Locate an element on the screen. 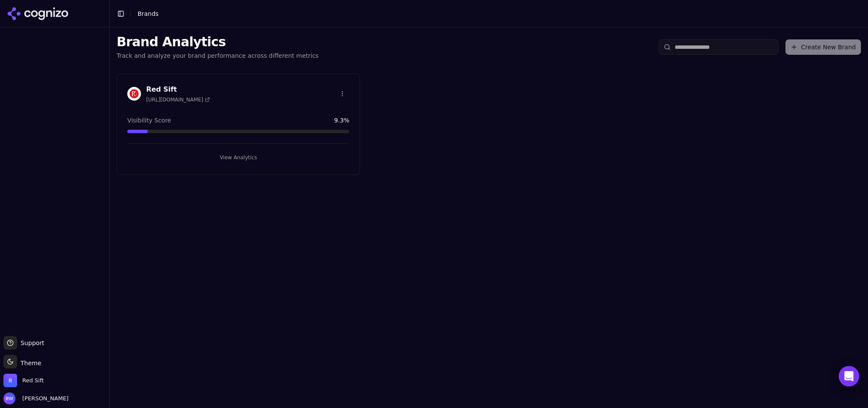  button: View Analytics is located at coordinates (238, 157).